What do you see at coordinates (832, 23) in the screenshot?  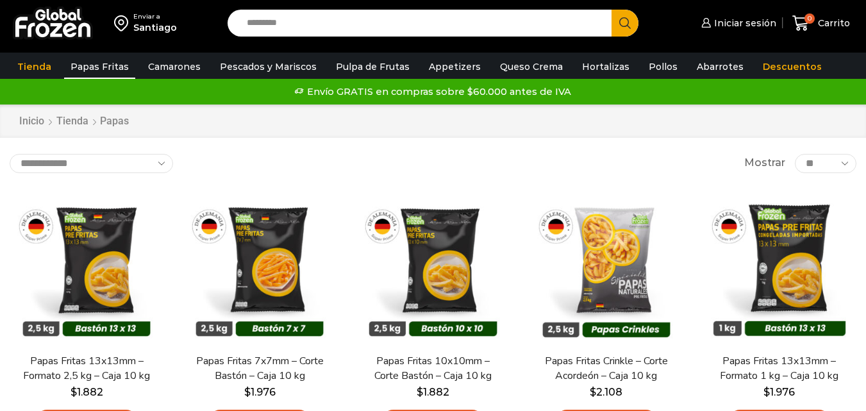 I see `span: Carrito` at bounding box center [832, 23].